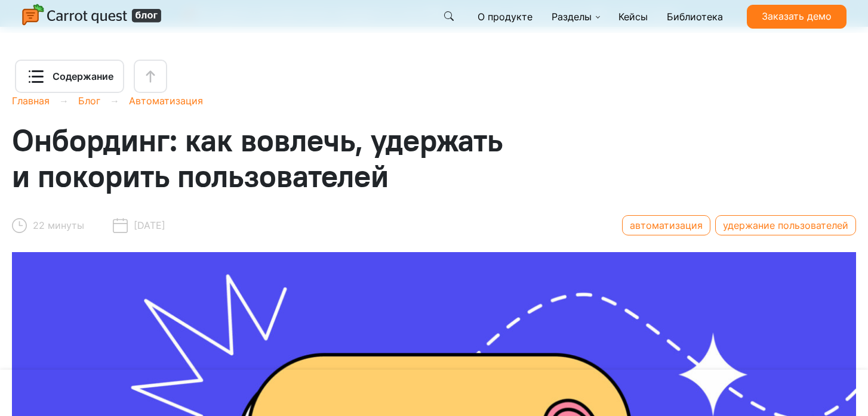 Image resolution: width=868 pixels, height=416 pixels. What do you see at coordinates (796, 17) in the screenshot?
I see `a: Заказать демо` at bounding box center [796, 17].